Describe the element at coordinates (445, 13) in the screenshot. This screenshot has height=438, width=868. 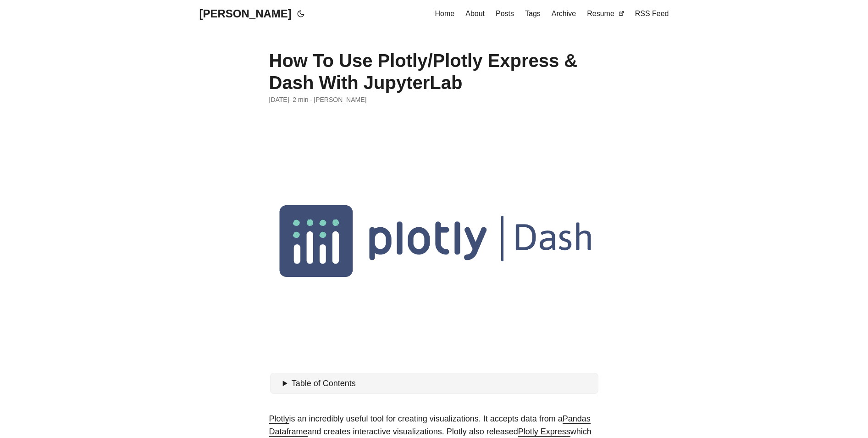
I see `span: Home` at that location.